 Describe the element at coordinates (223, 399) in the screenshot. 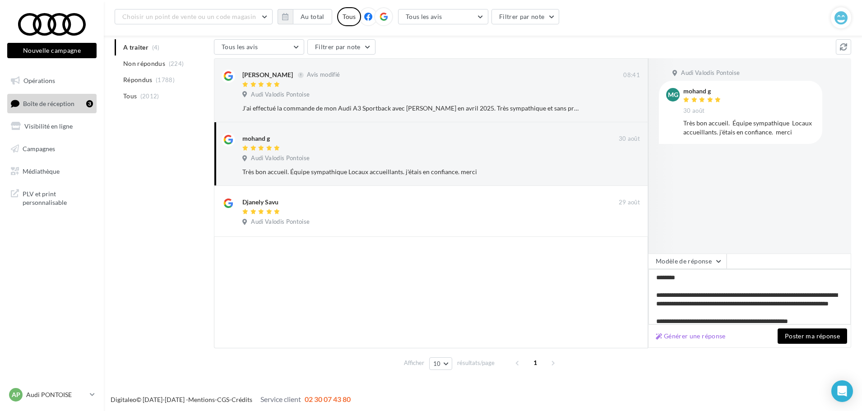

I see `a: CGS` at that location.